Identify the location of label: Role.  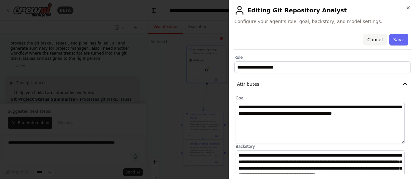
(323, 58).